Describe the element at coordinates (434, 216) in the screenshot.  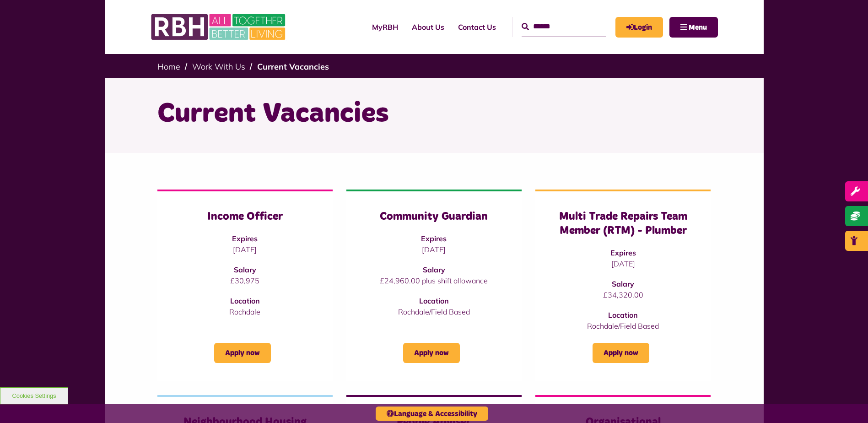
I see `h3: Community Guardian` at that location.